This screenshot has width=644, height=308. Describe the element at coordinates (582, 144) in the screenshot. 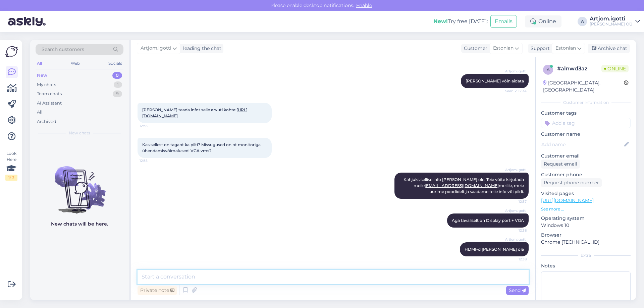

I see `input: Add name` at that location.